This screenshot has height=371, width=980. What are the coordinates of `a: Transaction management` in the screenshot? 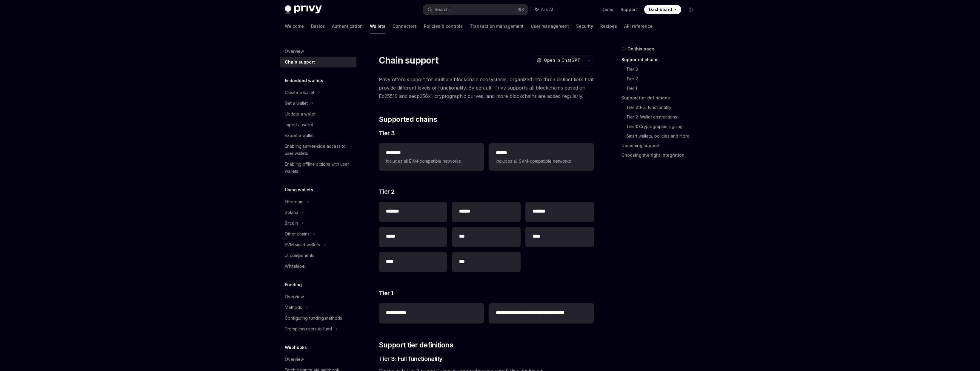 It's located at (496, 27).